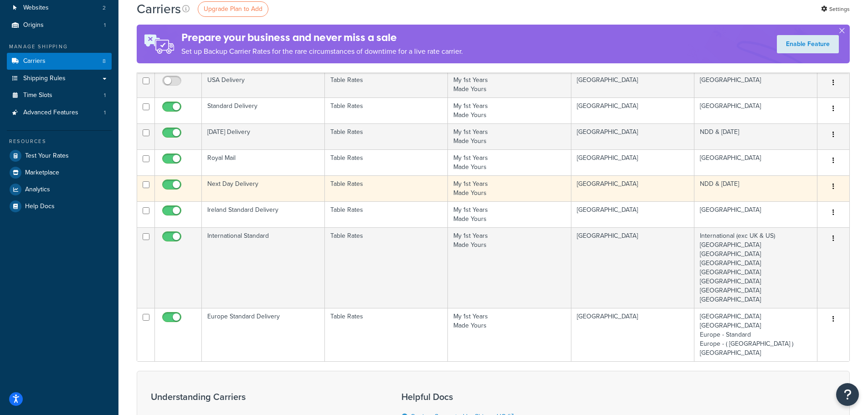 This screenshot has height=415, width=868. I want to click on li: Shipping Rules, so click(59, 79).